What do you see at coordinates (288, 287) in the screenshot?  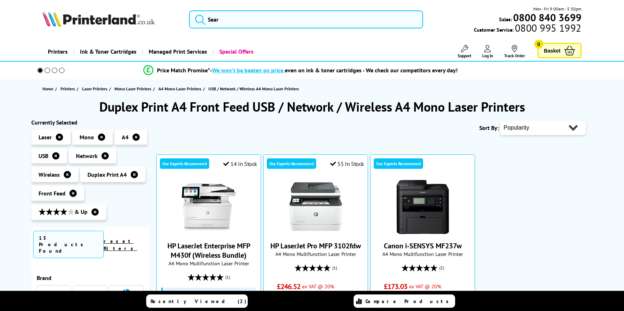 I see `span: £246.52` at bounding box center [288, 287].